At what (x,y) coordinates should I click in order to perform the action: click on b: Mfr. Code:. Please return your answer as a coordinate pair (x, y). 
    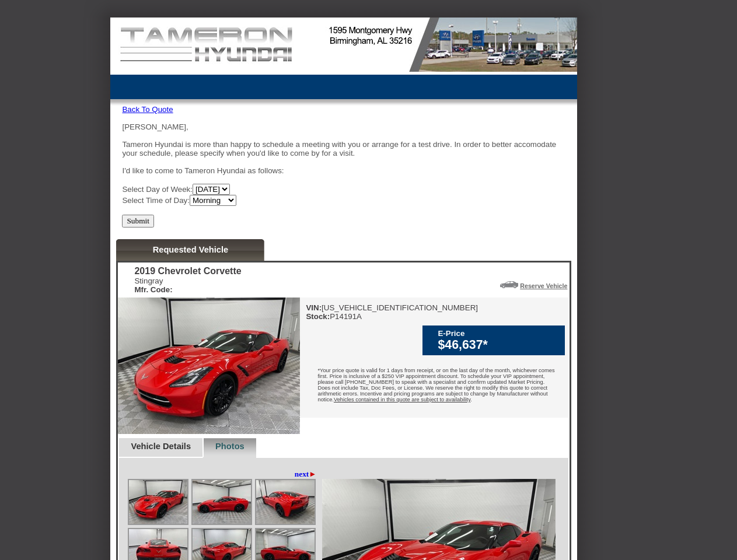
    Looking at the image, I should click on (153, 289).